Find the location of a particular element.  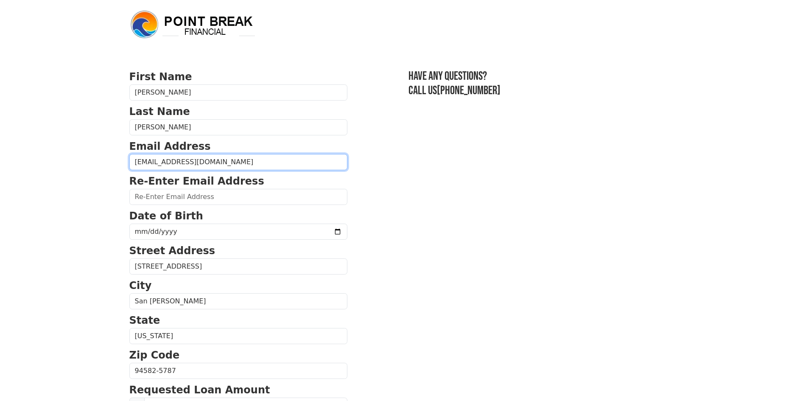

h3: Call us is located at coordinates (544, 91).